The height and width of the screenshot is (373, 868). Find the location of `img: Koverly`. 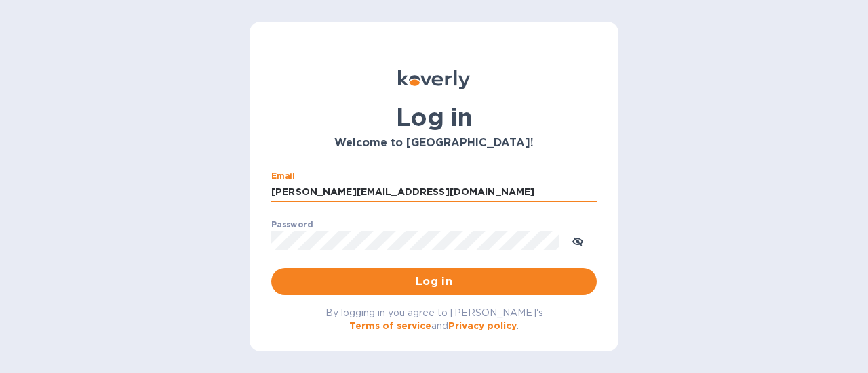

img: Koverly is located at coordinates (434, 80).